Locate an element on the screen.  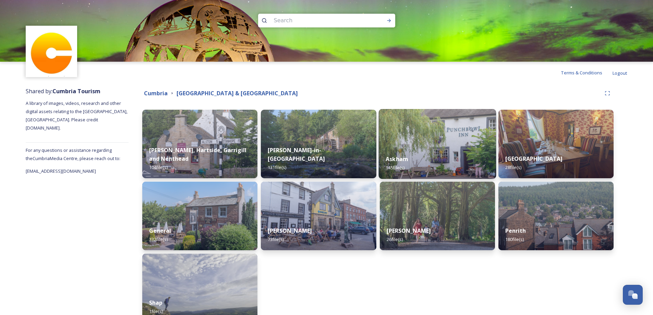
span: 26 file(s) is located at coordinates (395, 239).